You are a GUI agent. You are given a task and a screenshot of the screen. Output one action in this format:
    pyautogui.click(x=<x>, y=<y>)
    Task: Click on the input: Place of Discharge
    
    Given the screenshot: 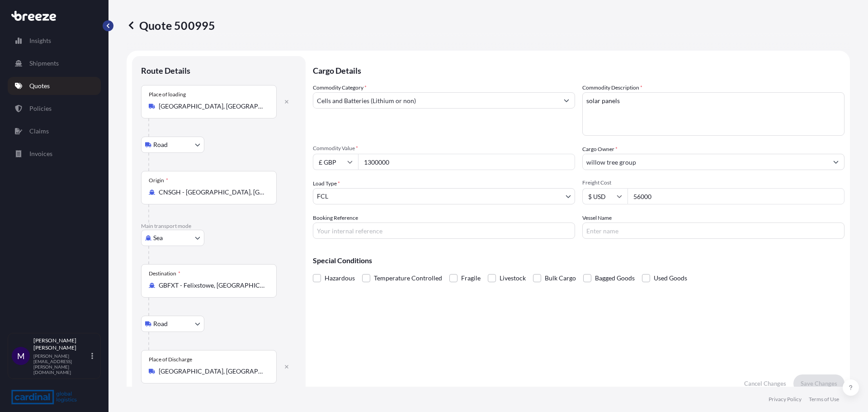 What is the action you would take?
    pyautogui.click(x=212, y=371)
    